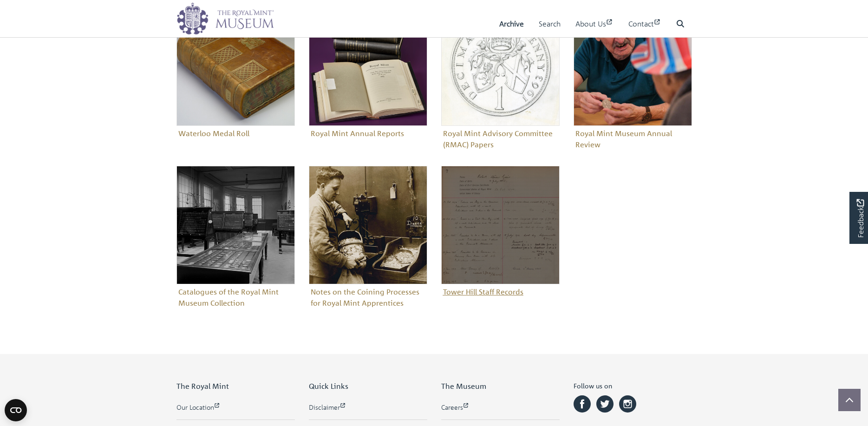 The height and width of the screenshot is (426, 868). What do you see at coordinates (500, 232) in the screenshot?
I see `a: Tower Hill Staff RecordsTower Hill Staff Records` at bounding box center [500, 232].